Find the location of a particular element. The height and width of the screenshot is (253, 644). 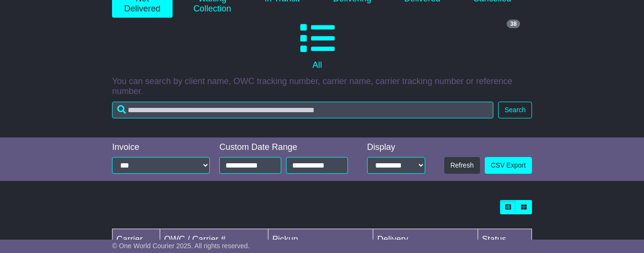

span: 38 is located at coordinates (513, 24).